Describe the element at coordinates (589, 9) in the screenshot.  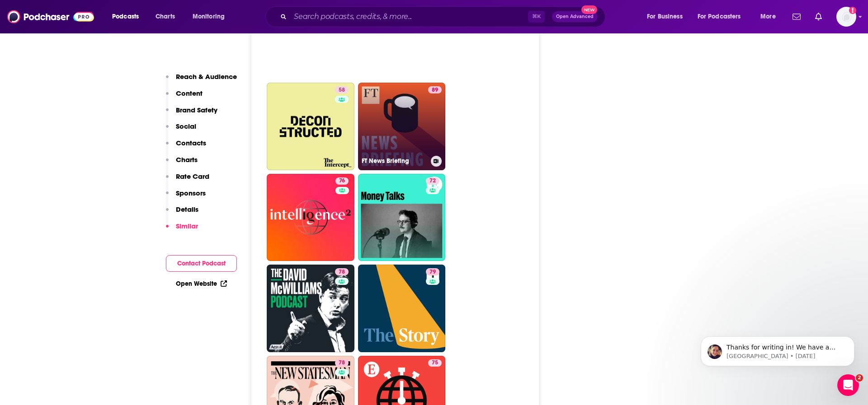
I see `span: New` at that location.